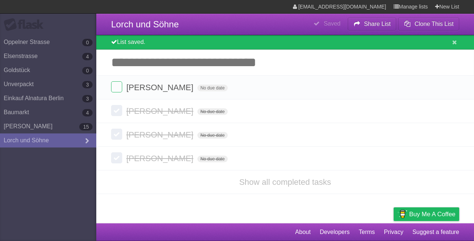  Describe the element at coordinates (432, 214) in the screenshot. I see `span: Buy me a coffee` at that location.